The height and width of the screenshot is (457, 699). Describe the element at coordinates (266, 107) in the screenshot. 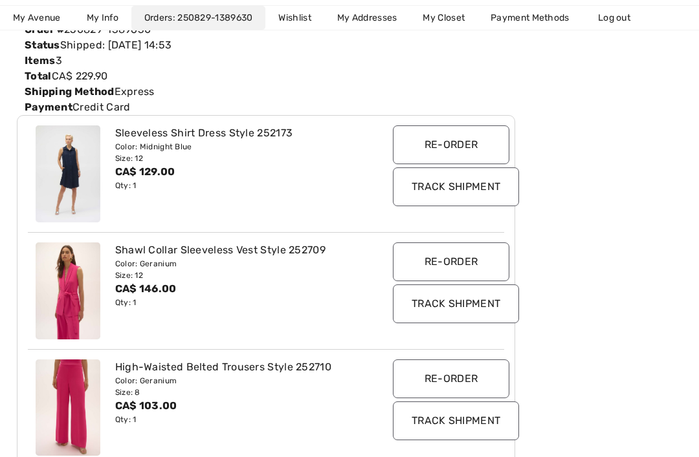

I see `div: Credit Card` at that location.